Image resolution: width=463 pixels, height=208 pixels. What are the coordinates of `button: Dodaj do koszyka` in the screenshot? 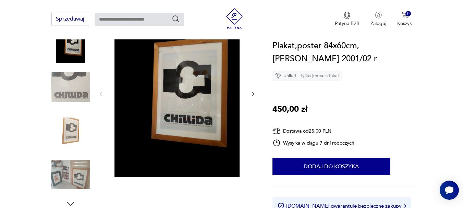 It's located at (331, 166).